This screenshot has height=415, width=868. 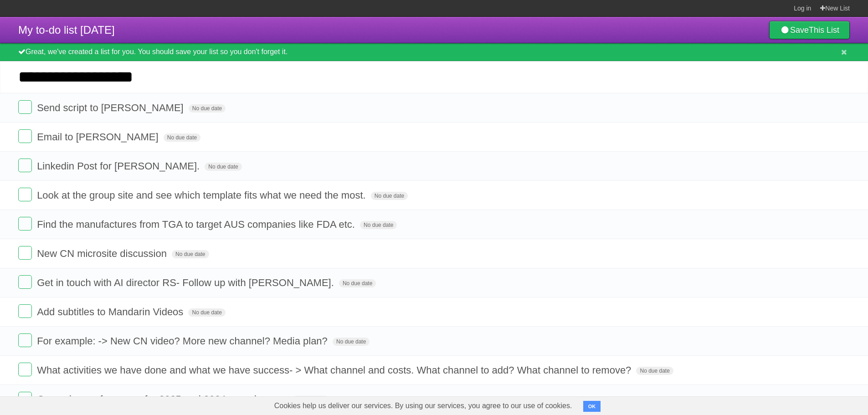 I want to click on span: Cookies help us deliver our services. By using our services, you agree to our use of cookies., so click(x=423, y=406).